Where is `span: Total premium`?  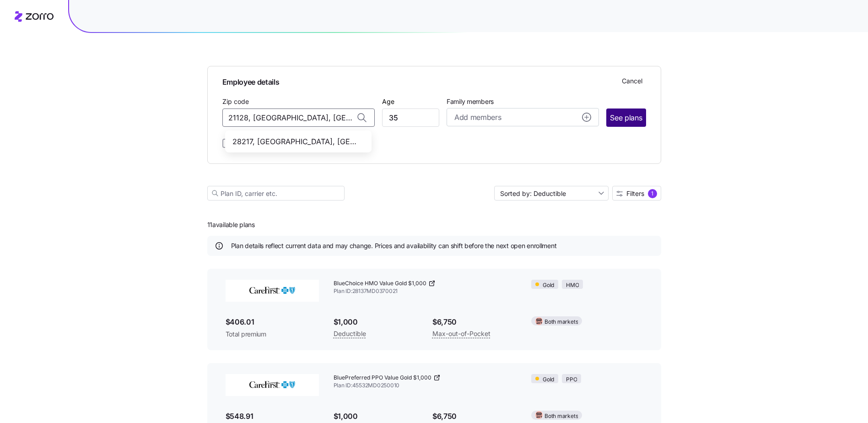
span: Total premium is located at coordinates (272, 334).